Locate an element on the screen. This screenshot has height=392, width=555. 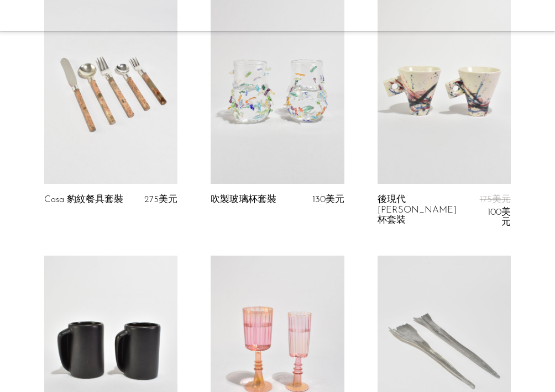
a: Casa 豹紋餐具套裝 is located at coordinates (83, 200).